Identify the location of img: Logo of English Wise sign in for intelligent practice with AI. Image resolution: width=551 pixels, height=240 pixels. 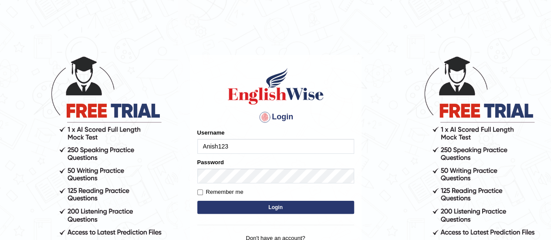
(275, 86).